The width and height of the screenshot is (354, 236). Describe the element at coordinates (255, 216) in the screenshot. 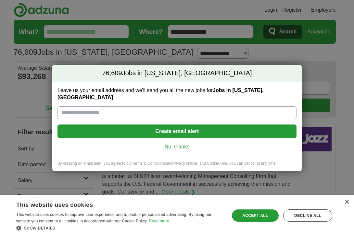

I see `div: Accept all` at that location.